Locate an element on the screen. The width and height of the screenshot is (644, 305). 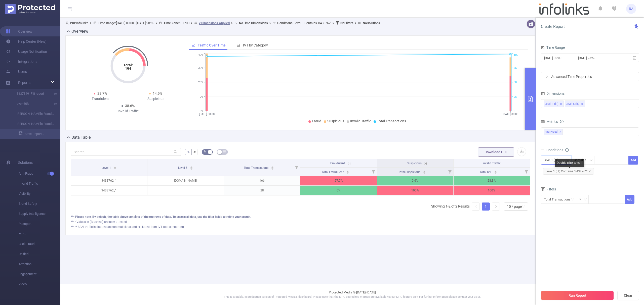
i: icon: bar-chart is located at coordinates (238, 45).